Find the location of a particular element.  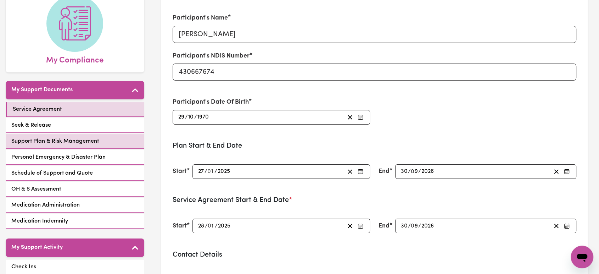

h5: My Support Documents is located at coordinates (42, 90).